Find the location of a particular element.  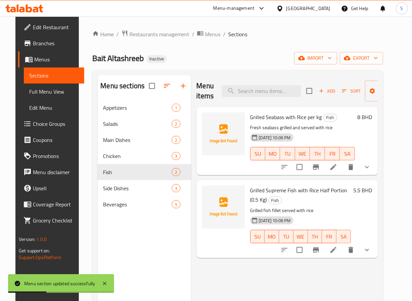

div: Menu-management is located at coordinates (234, 8).